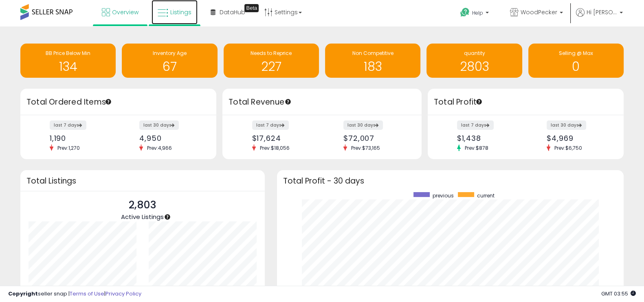  What do you see at coordinates (576, 53) in the screenshot?
I see `span: Selling @ Max` at bounding box center [576, 53].